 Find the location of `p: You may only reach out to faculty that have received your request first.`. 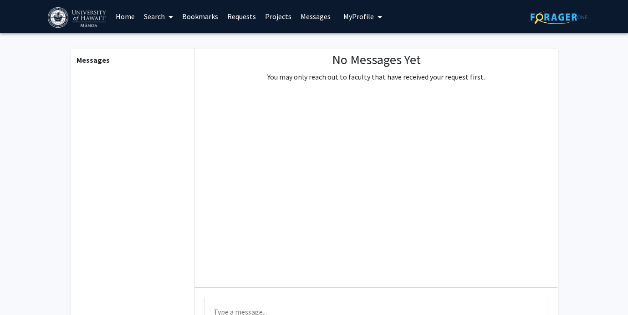

p: You may only reach out to faculty that have received your request first. is located at coordinates (376, 77).